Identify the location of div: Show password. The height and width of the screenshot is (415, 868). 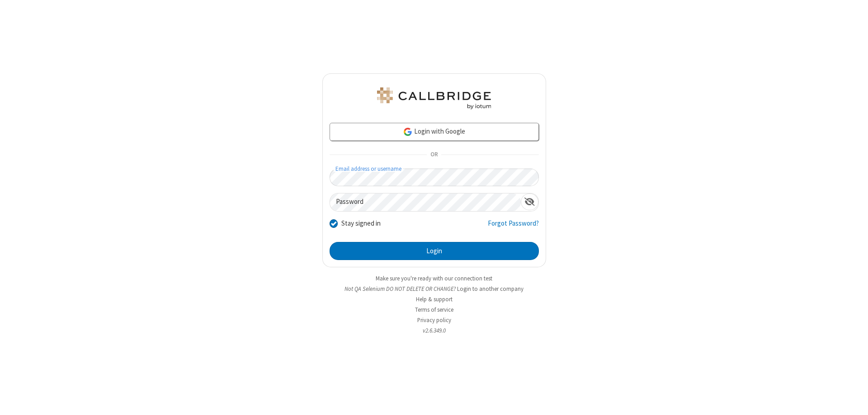
(530, 201).